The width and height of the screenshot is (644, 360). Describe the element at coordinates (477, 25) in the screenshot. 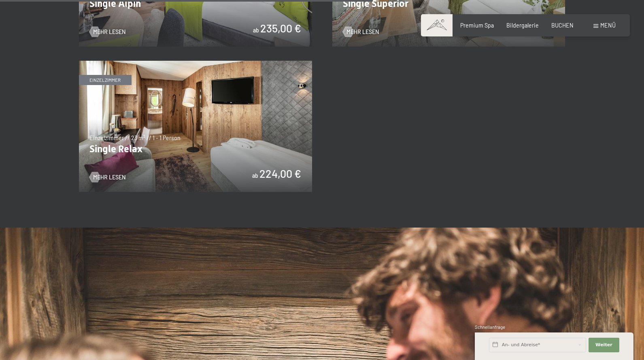

I see `span: Premium Spa` at that location.